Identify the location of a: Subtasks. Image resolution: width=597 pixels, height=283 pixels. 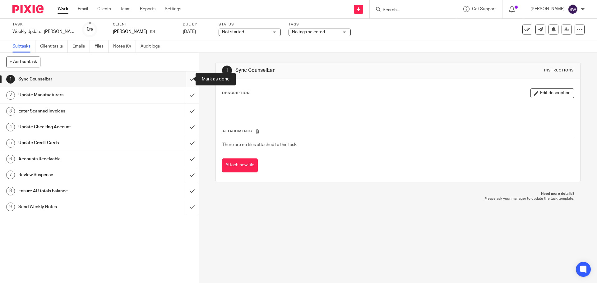
(24, 46).